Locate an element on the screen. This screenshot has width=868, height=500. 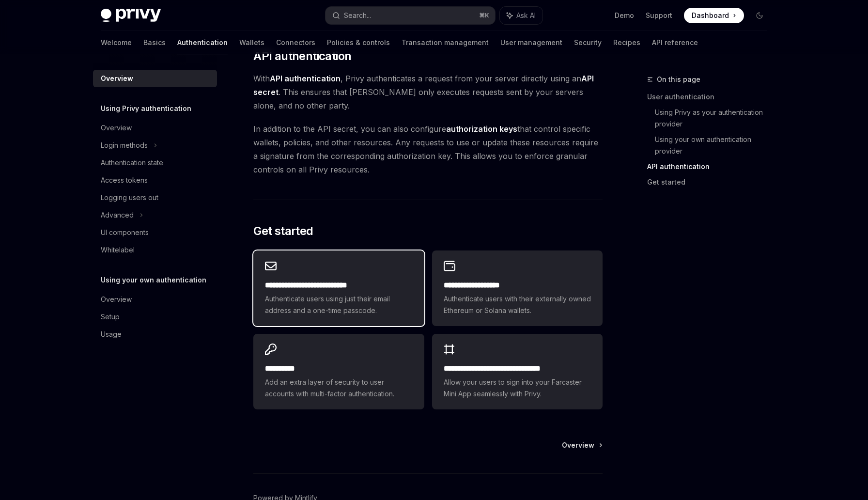
button: Ask AI is located at coordinates (521, 16).